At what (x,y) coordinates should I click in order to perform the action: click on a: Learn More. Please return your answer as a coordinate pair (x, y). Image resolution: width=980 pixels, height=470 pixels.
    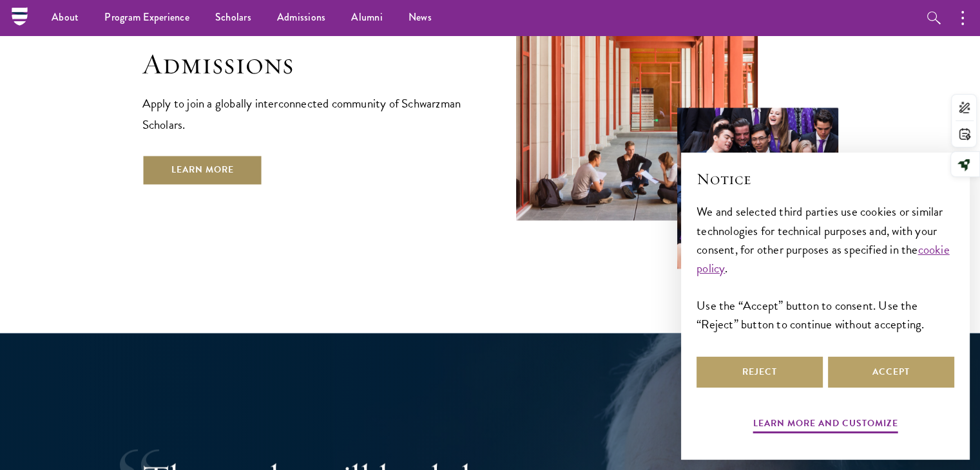
    Looking at the image, I should click on (202, 170).